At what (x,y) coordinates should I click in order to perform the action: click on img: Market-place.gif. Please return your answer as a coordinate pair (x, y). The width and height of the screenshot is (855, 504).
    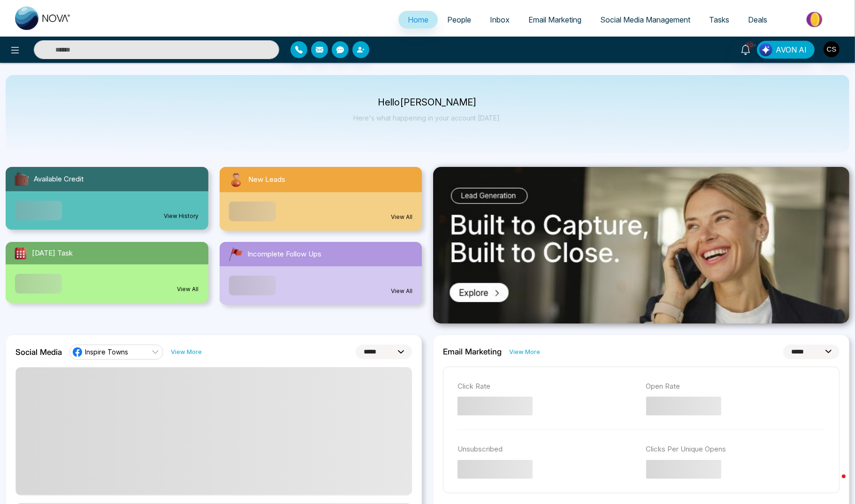
    Looking at the image, I should click on (815, 19).